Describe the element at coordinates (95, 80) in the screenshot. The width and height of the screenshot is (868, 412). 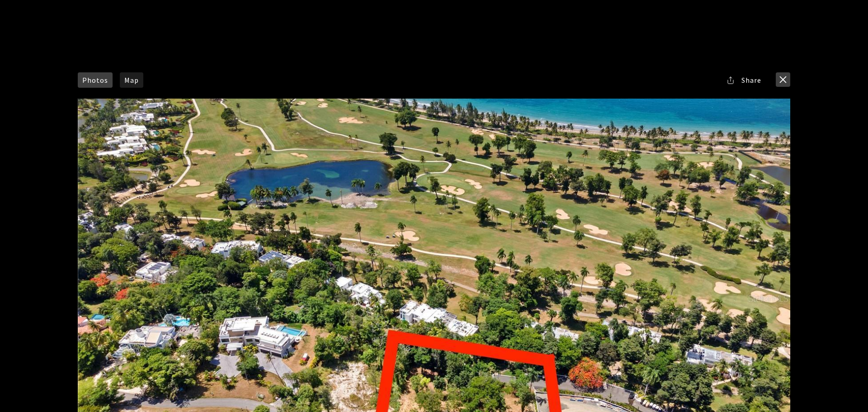
I see `span: Photos` at that location.